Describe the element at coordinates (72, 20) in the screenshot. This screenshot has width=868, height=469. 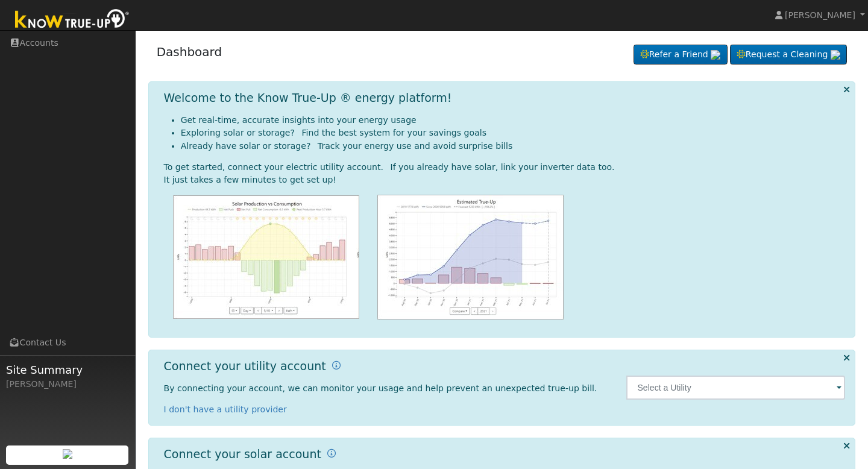
I see `img: Know True-Up` at that location.